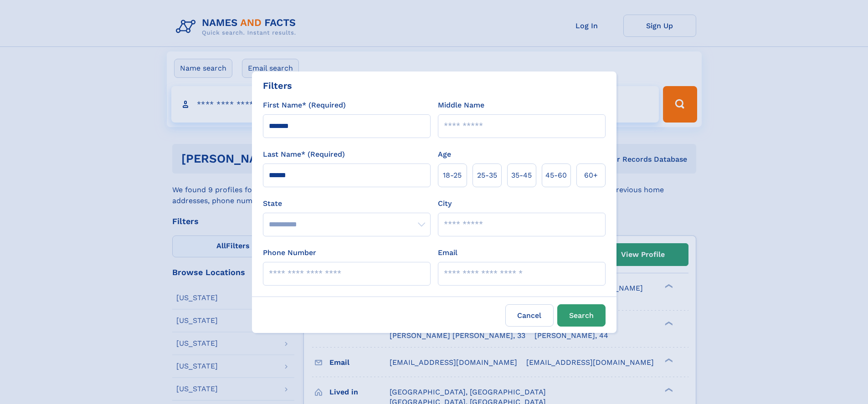 The image size is (868, 404). Describe the element at coordinates (521, 176) in the screenshot. I see `span: 35‑45` at that location.